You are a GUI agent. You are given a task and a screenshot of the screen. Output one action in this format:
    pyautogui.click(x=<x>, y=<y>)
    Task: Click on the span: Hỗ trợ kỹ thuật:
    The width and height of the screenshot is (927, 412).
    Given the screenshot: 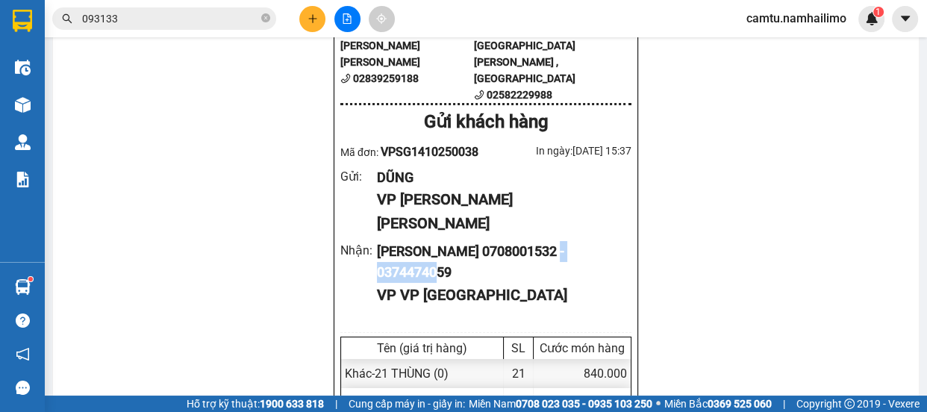 What is the action you would take?
    pyautogui.click(x=255, y=404)
    